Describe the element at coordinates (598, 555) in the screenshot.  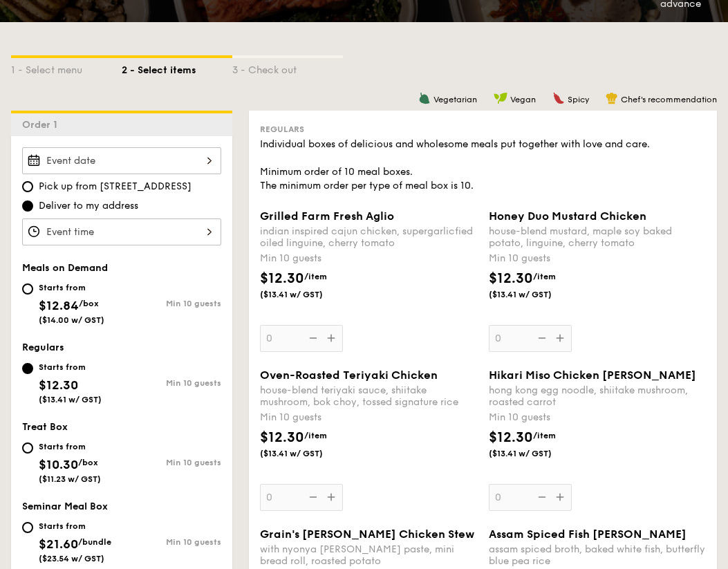
I see `div: assam spiced broth, baked white fish, butterfly blue pea rice` at that location.